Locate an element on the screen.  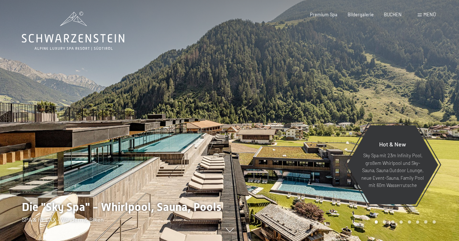
span: Hot & New is located at coordinates (393, 144).